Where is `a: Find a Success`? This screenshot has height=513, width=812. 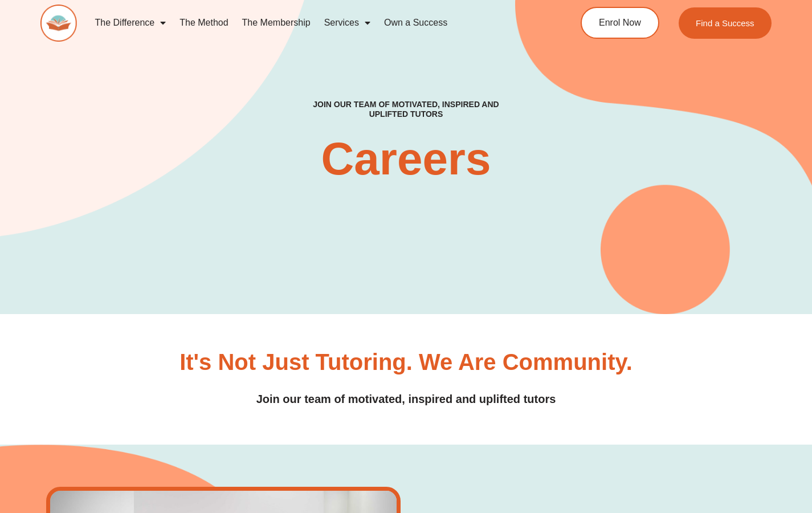
a: Find a Success is located at coordinates (725, 23).